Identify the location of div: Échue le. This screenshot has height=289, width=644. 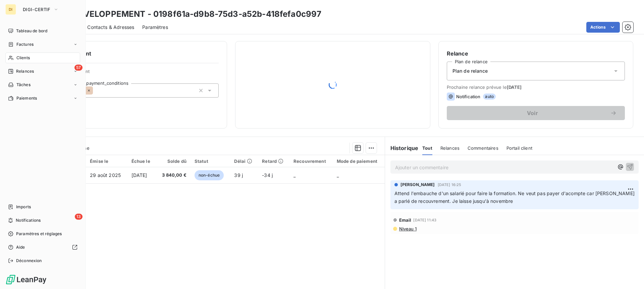
(142, 161).